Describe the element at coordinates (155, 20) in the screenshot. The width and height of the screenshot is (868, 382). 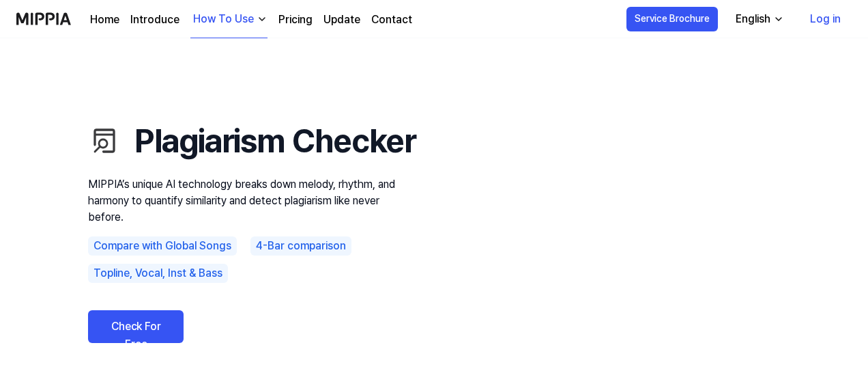
I see `a: Introduce` at that location.